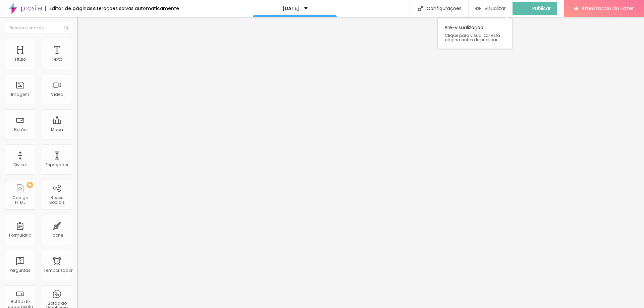 The image size is (644, 308). I want to click on font: Alterações salvas automaticamente, so click(136, 8).